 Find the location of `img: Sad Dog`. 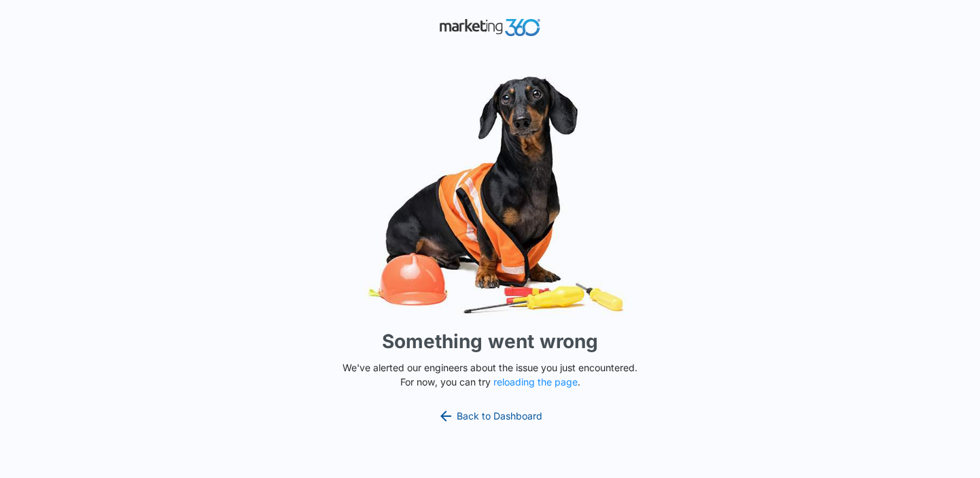

img: Sad Dog is located at coordinates (490, 194).